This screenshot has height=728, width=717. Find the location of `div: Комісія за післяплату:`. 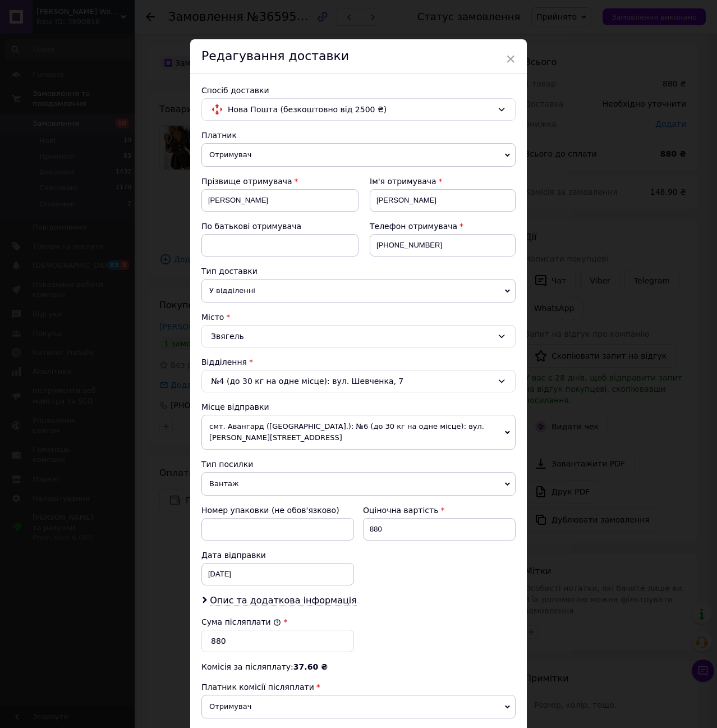

div: Комісія за післяплату: is located at coordinates (358, 667).